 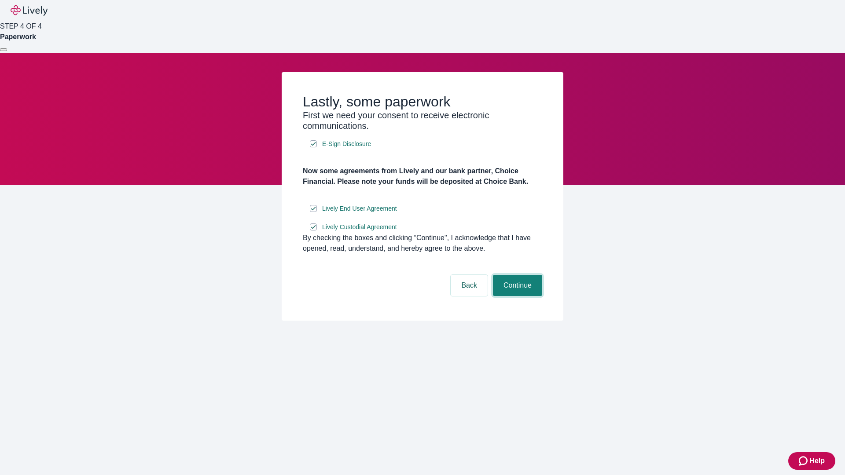 What do you see at coordinates (423, 176) in the screenshot?
I see `h4: Now some agreements from Lively and our bank partner, Choice Financial. Please note your funds wi...` at bounding box center [423, 176].